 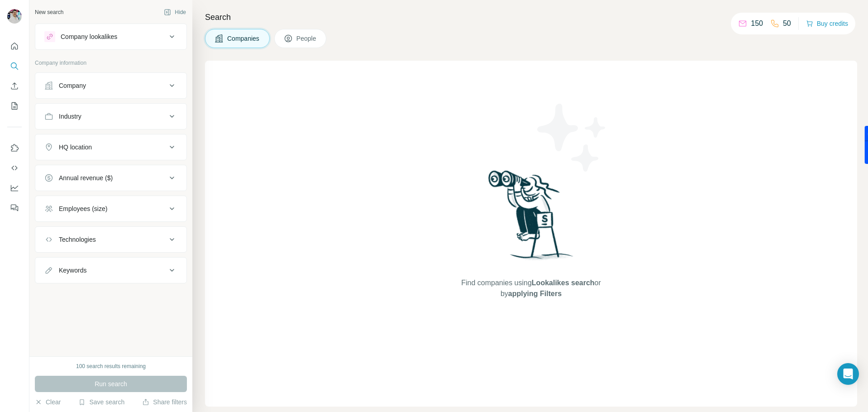 What do you see at coordinates (306, 39) in the screenshot?
I see `span: People` at bounding box center [306, 39].